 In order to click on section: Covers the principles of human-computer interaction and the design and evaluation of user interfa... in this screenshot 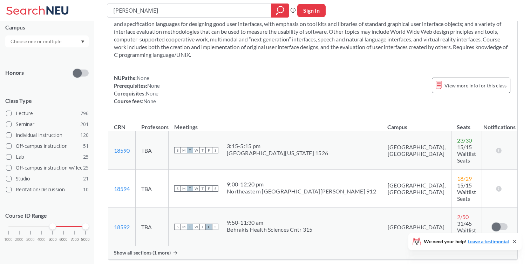, I will do `click(313, 32)`.